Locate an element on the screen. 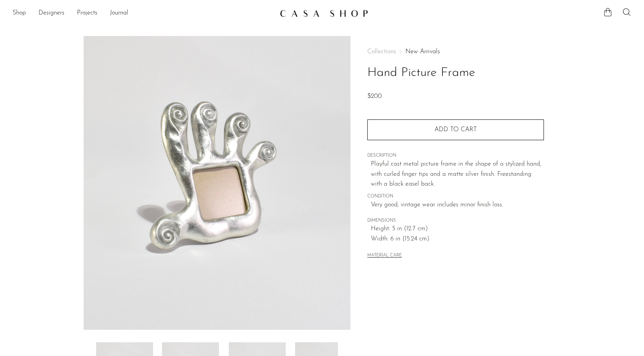 This screenshot has height=356, width=644. span: $200 is located at coordinates (374, 96).